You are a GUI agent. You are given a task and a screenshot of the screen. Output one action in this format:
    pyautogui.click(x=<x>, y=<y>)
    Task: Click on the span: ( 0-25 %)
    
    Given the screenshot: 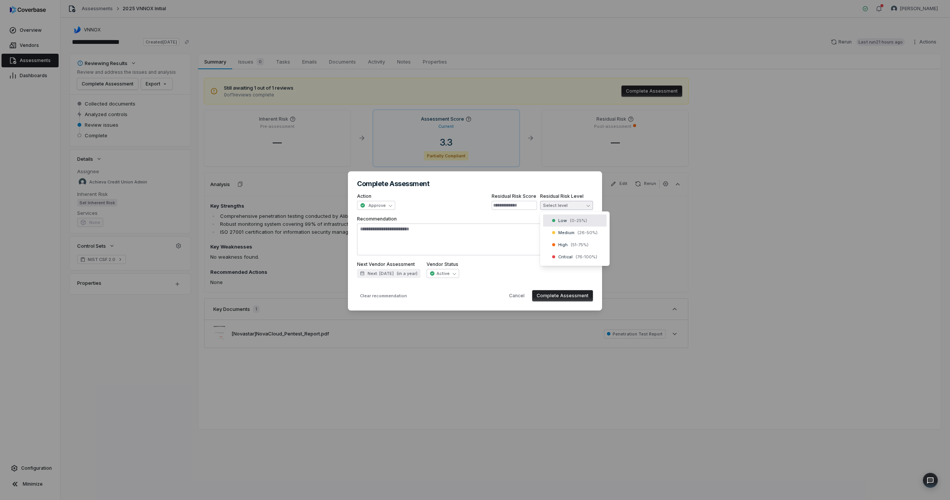 What is the action you would take?
    pyautogui.click(x=578, y=221)
    